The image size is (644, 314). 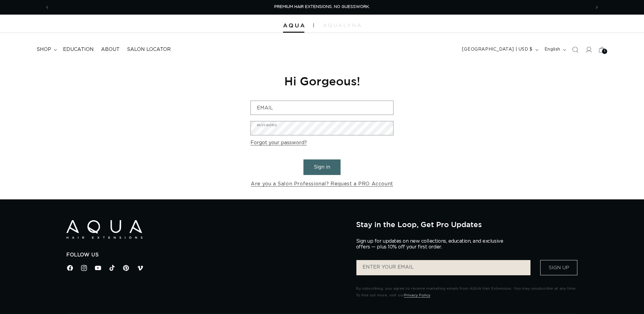 I want to click on p: Sign up for updates on new collections, education, and exclusive offers — plus 10% off your first..., so click(x=432, y=244).